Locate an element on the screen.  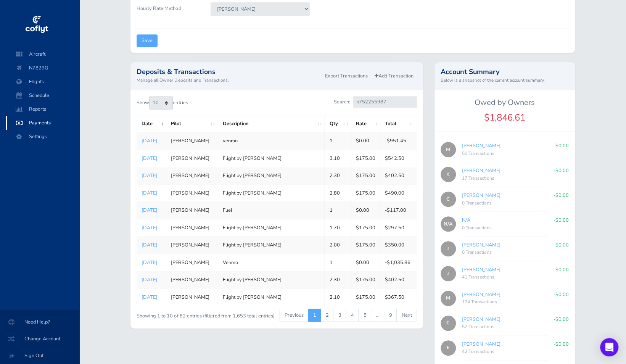
td: $542.50 is located at coordinates (398, 158).